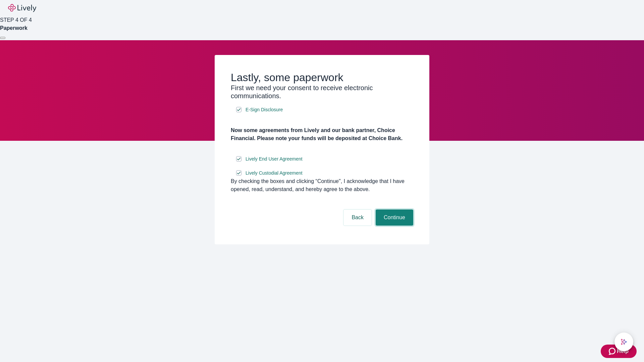 The height and width of the screenshot is (362, 644). I want to click on button: chat, so click(624, 342).